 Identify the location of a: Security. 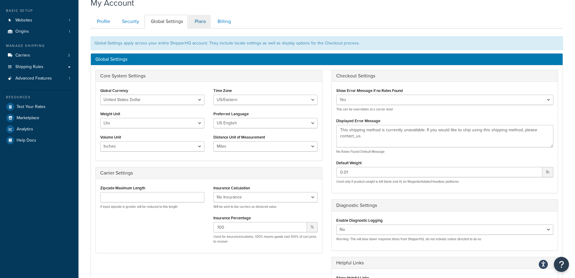
(130, 21).